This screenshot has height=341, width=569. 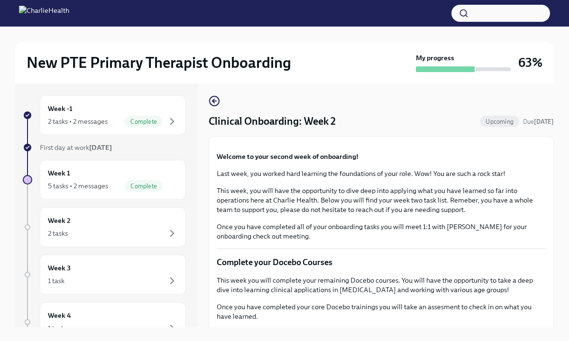 What do you see at coordinates (381, 311) in the screenshot?
I see `p: Once you have completed your core Docebo trainings you will take an assesment to check in on what...` at bounding box center [381, 311].